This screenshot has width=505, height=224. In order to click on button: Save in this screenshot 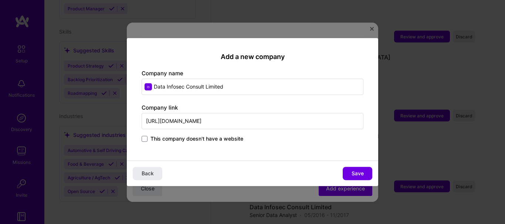, I will do `click(358, 174)`.